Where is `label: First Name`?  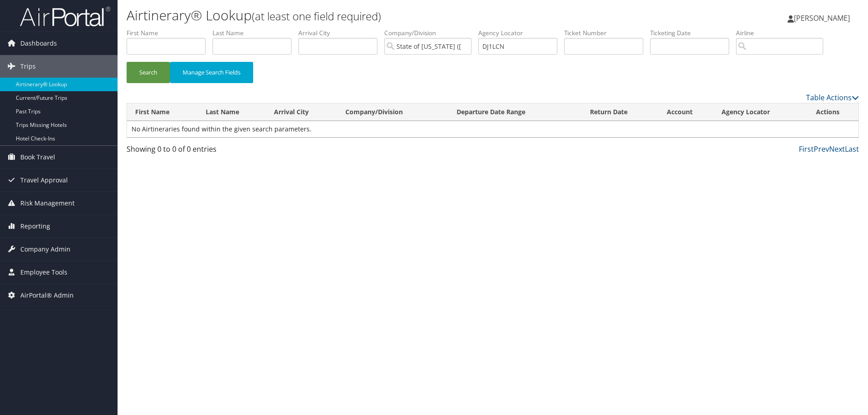 label: First Name is located at coordinates (170, 33).